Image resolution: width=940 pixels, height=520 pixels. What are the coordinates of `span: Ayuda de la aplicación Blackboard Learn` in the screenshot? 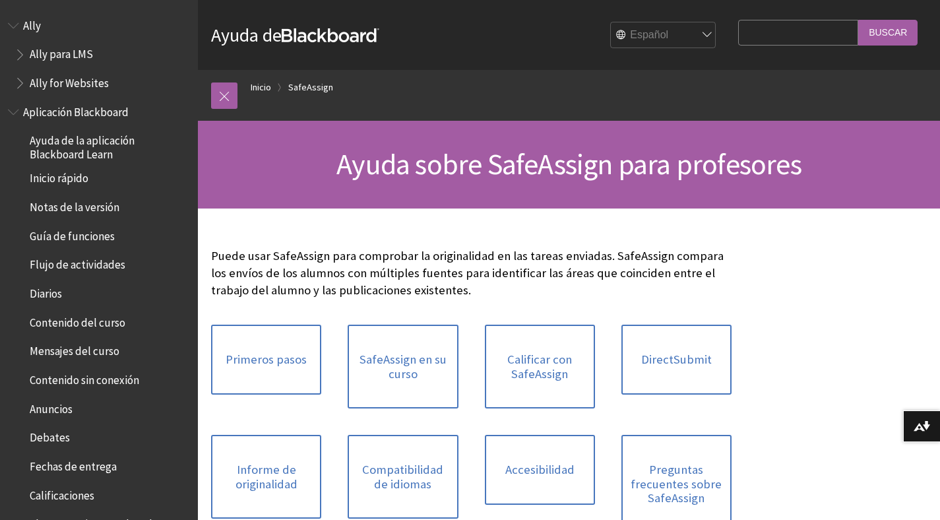 It's located at (109, 145).